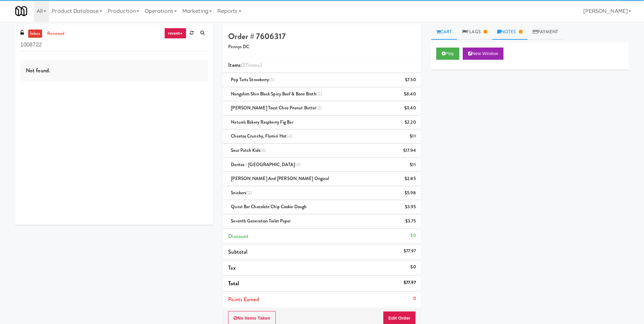 This screenshot has width=644, height=324. What do you see at coordinates (410, 193) in the screenshot?
I see `div: $5.98` at bounding box center [410, 193].